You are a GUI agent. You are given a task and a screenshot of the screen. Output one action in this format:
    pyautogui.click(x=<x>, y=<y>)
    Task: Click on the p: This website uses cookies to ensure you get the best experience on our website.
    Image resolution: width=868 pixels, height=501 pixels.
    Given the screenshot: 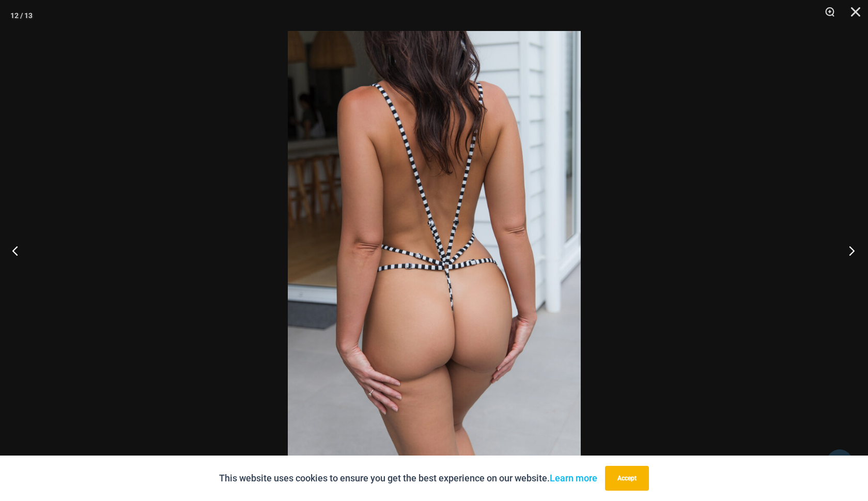 What is the action you would take?
    pyautogui.click(x=408, y=479)
    